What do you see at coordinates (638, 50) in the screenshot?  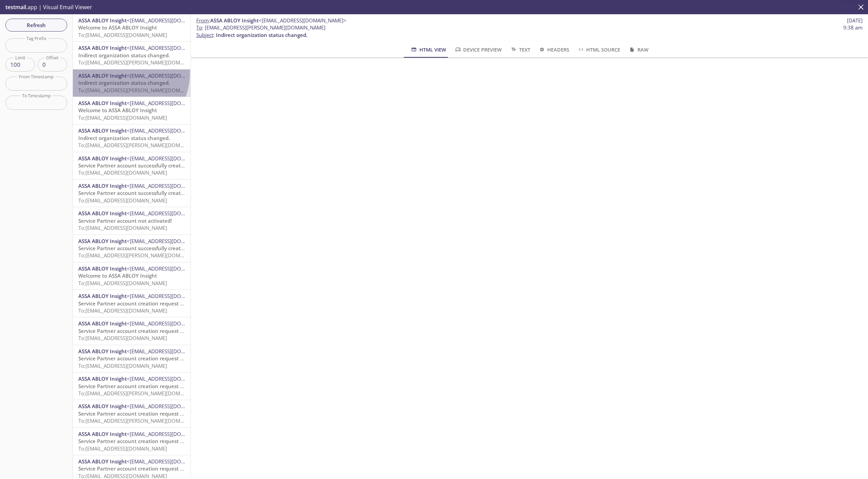 I see `span: Raw` at bounding box center [638, 50].